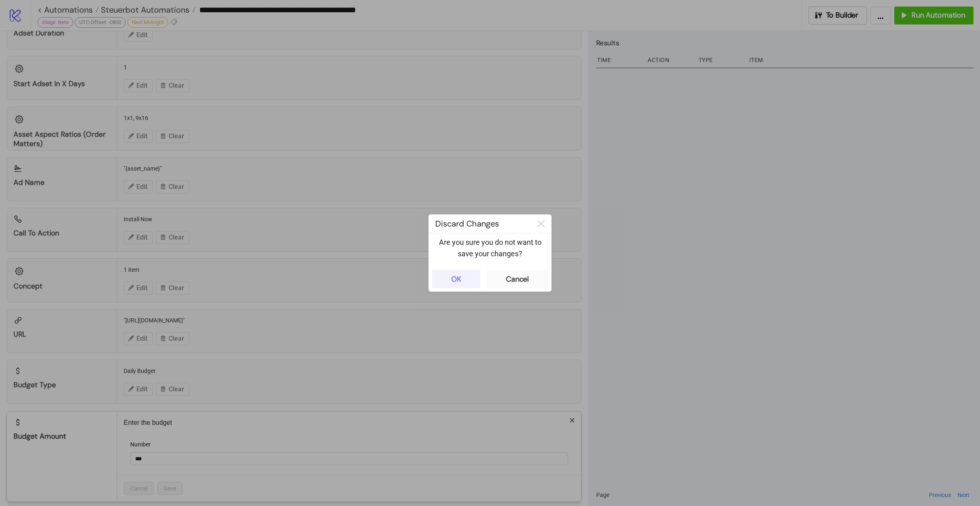 The height and width of the screenshot is (506, 980). I want to click on p: Are you sure you do not want to save your changes?, so click(490, 249).